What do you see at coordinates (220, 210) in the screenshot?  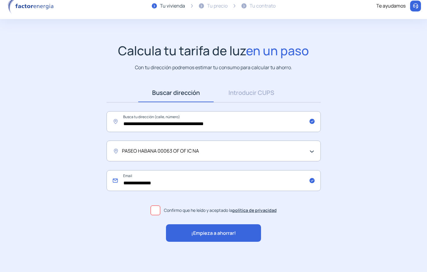 I see `span: Confirmo que he leído y aceptado la` at bounding box center [220, 210].